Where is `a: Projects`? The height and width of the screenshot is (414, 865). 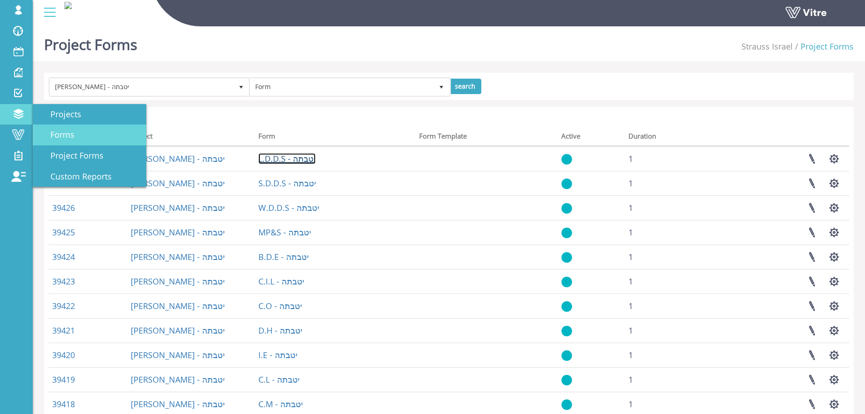 a: Projects is located at coordinates (89, 114).